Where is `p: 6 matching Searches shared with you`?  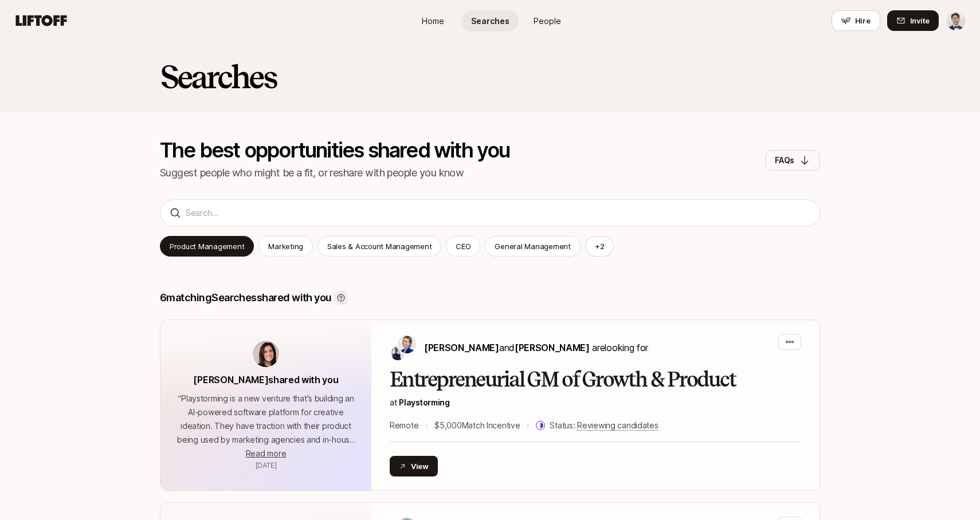
p: 6 matching Searches shared with you is located at coordinates (246, 298).